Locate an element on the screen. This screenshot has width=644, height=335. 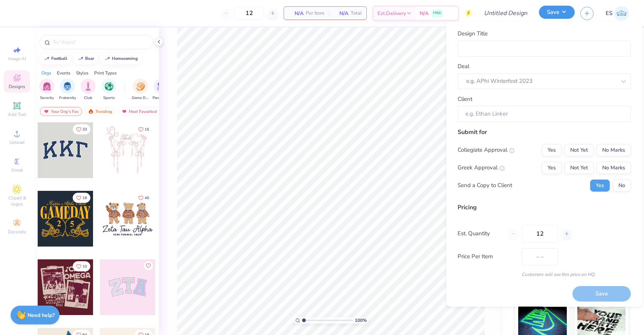
button: bear is located at coordinates (85, 59).